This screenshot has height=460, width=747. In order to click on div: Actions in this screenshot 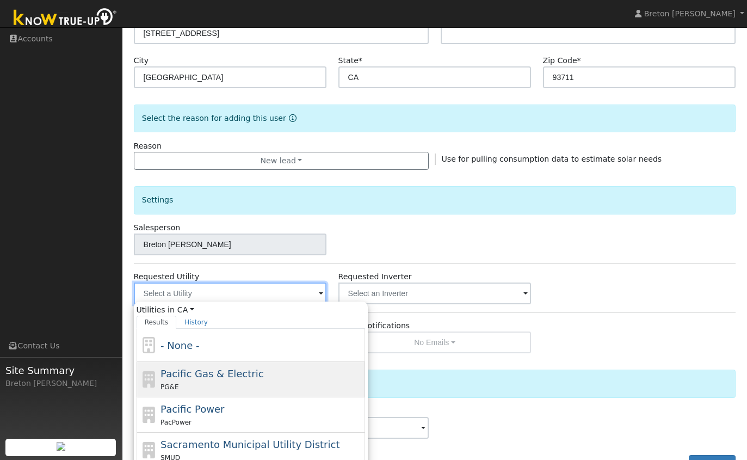, I will do `click(435, 383)`.